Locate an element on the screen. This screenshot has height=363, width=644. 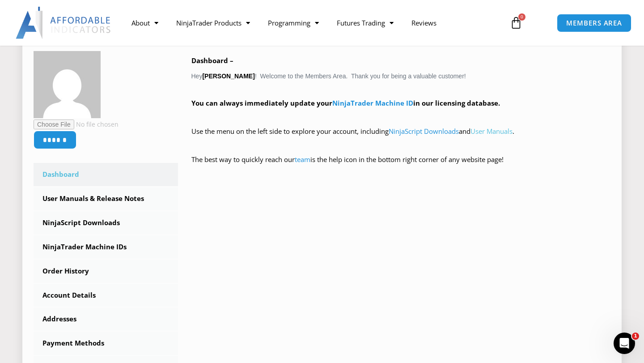
a: Account Details is located at coordinates (106, 296).